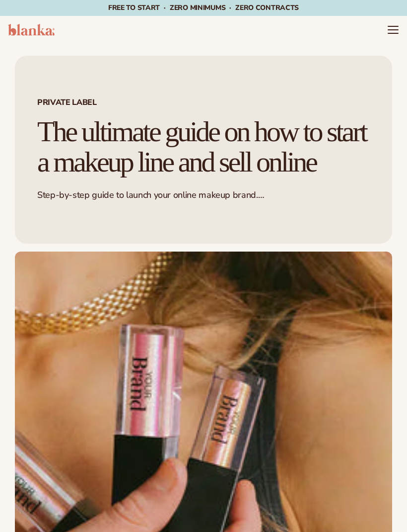 This screenshot has width=407, height=532. What do you see at coordinates (204, 147) in the screenshot?
I see `h1: The ultimate guide on how to start a makeup line and sell online` at bounding box center [204, 147].